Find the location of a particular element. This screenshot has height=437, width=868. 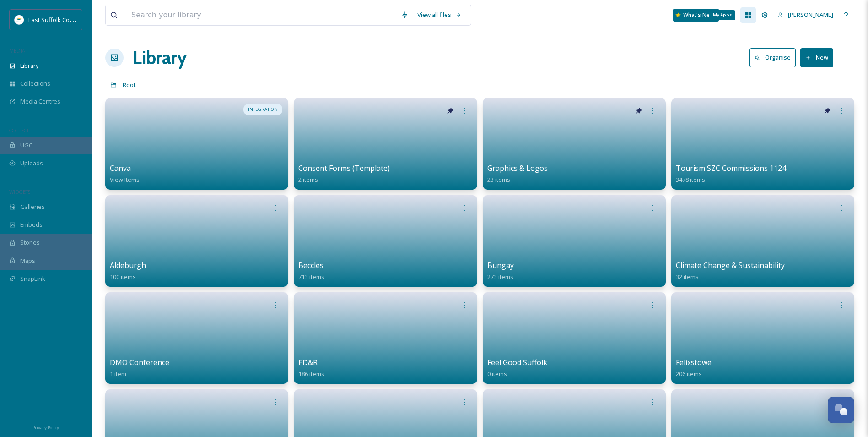

span: 100 items is located at coordinates (123, 277).